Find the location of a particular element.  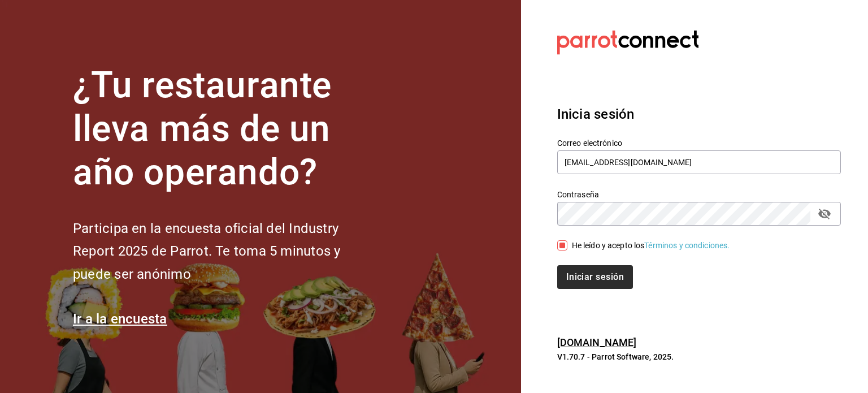

h2: Participa en la encuesta oficial del Industry Report 2025 de Parrot. Te toma 5 minutos y puede se... is located at coordinates (225, 252).